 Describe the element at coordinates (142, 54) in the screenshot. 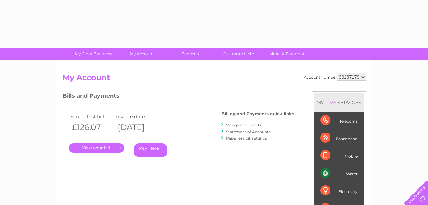

I see `a: My Account` at that location.